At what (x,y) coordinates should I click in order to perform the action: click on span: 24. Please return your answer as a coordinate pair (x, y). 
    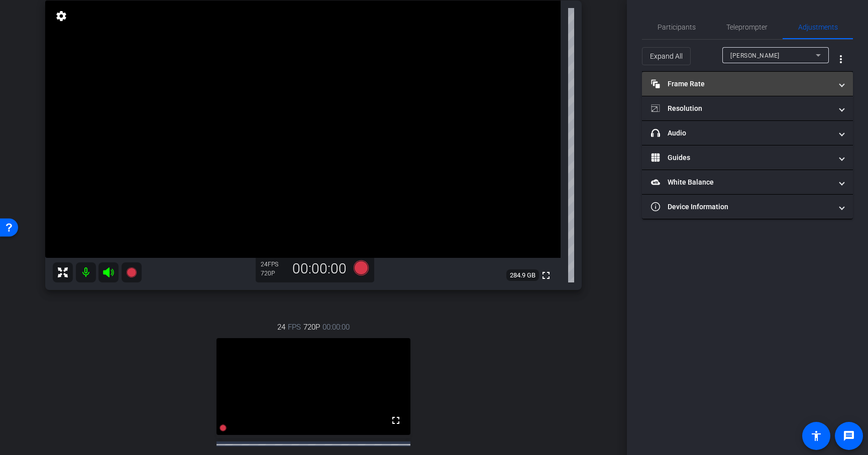
    Looking at the image, I should click on (281, 327).